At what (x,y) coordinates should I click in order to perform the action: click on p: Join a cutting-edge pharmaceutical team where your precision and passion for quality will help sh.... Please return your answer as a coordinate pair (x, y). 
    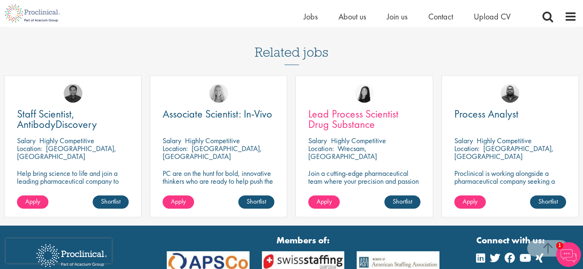
    Looking at the image, I should click on (364, 185).